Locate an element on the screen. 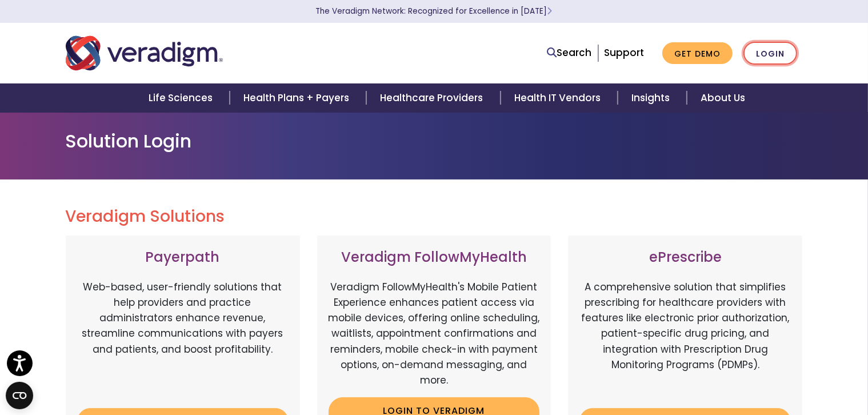 The width and height of the screenshot is (868, 415). a: Login is located at coordinates (771, 53).